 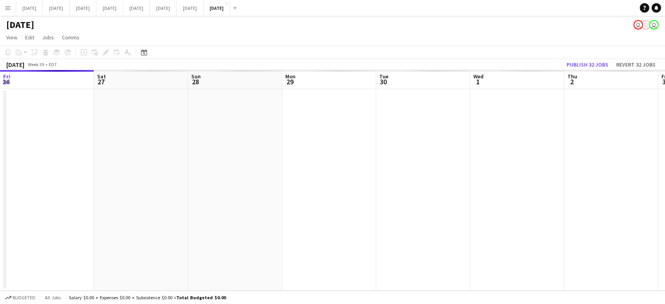 I want to click on span: Comms, so click(x=70, y=37).